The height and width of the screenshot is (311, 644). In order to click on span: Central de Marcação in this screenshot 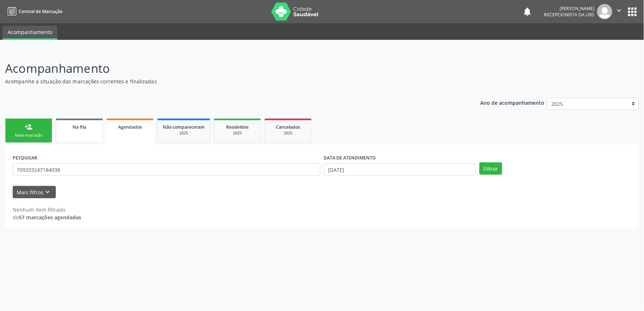, I will do `click(41, 11)`.